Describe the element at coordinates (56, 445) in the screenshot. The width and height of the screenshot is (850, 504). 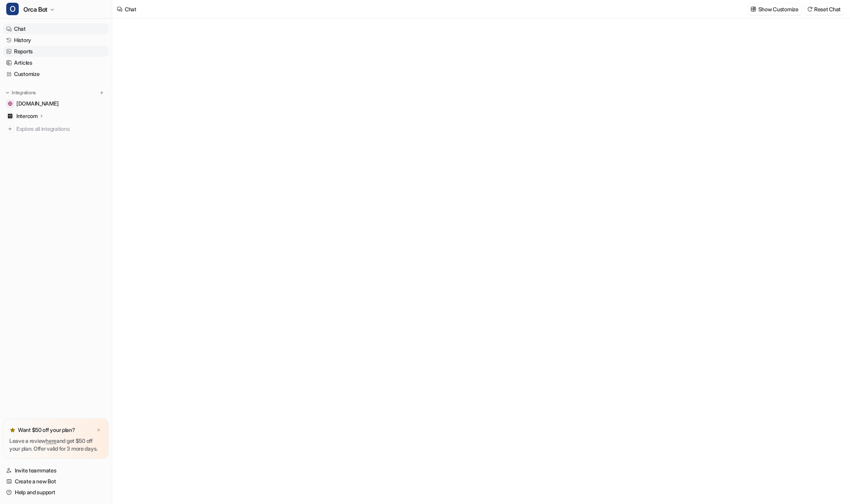
I see `p: Leave a review and get $50 off your plan. Offer valid for 3 more days.` at that location.